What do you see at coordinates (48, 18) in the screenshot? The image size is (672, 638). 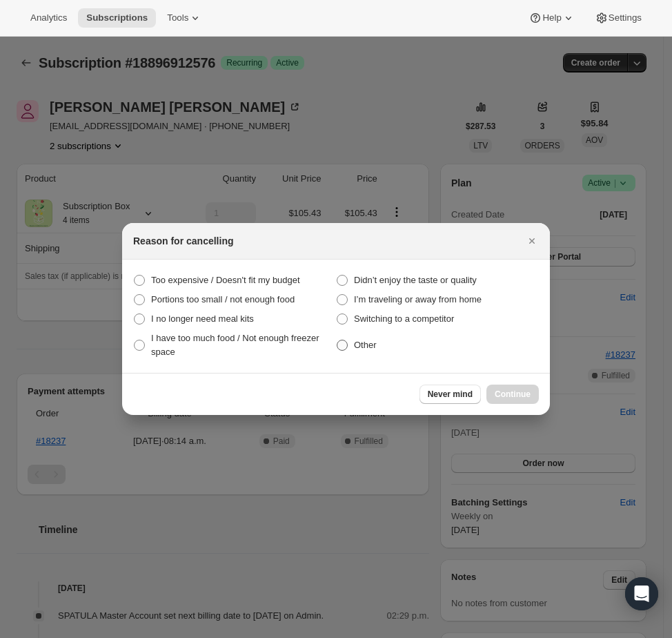 I see `button: Analytics` at bounding box center [48, 18].